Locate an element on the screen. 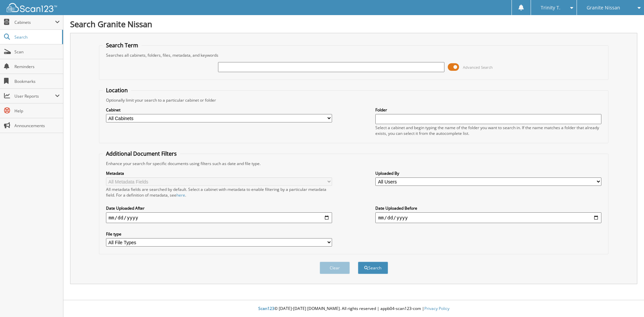 The image size is (644, 317). label: File type is located at coordinates (219, 234).